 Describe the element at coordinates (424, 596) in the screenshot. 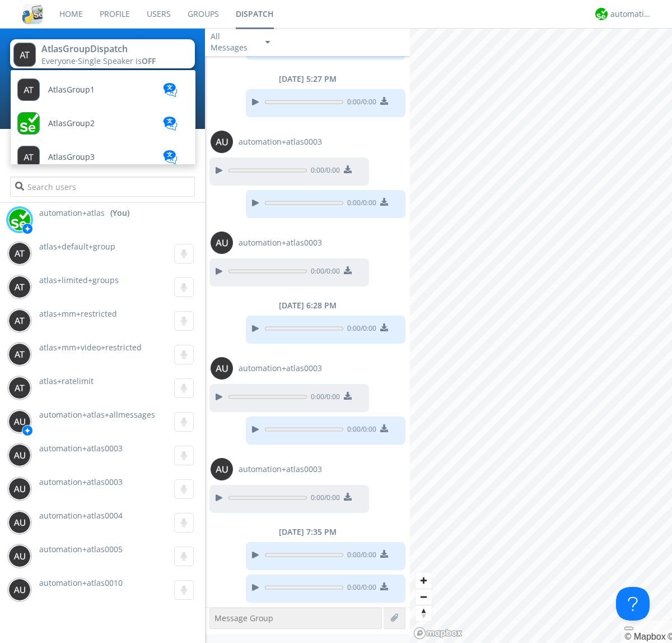

I see `button: Zoom out` at that location.